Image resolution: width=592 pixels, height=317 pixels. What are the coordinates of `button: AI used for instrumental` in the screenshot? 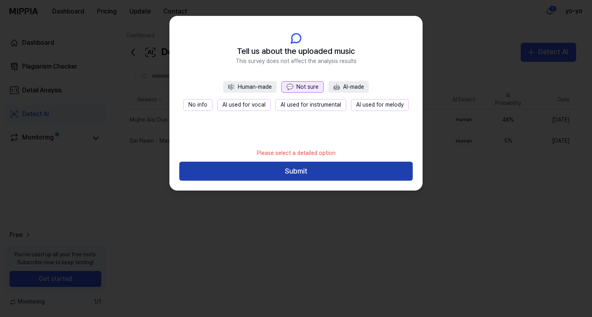 It's located at (311, 105).